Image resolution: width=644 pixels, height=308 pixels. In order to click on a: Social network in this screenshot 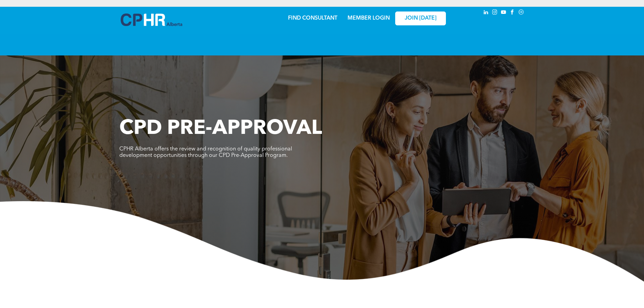, I will do `click(521, 13)`.